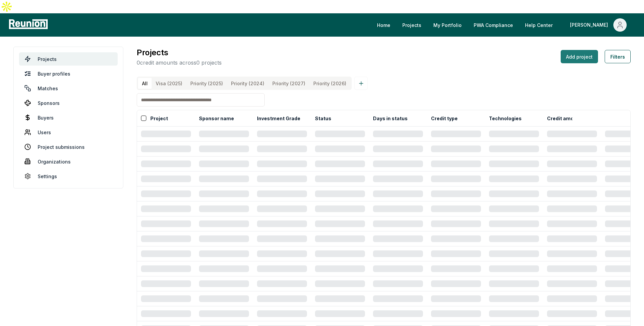 This screenshot has height=326, width=644. What do you see at coordinates (444, 118) in the screenshot?
I see `button: Credit type` at bounding box center [444, 118].